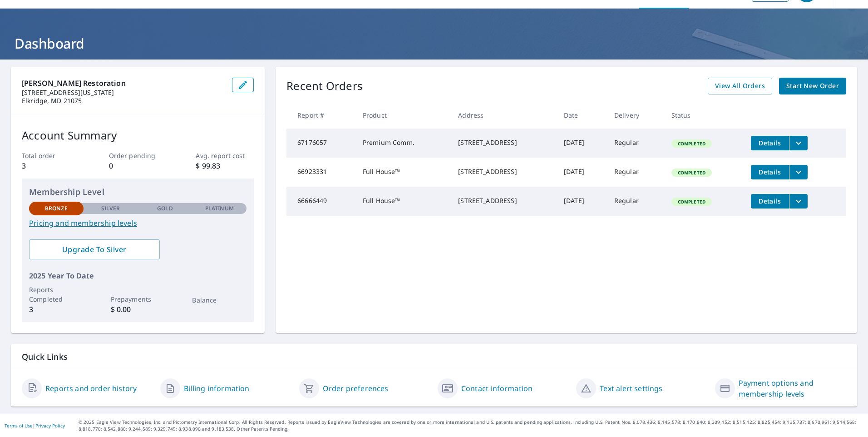 Image resolution: width=868 pixels, height=437 pixels. I want to click on h1: Dashboard, so click(434, 43).